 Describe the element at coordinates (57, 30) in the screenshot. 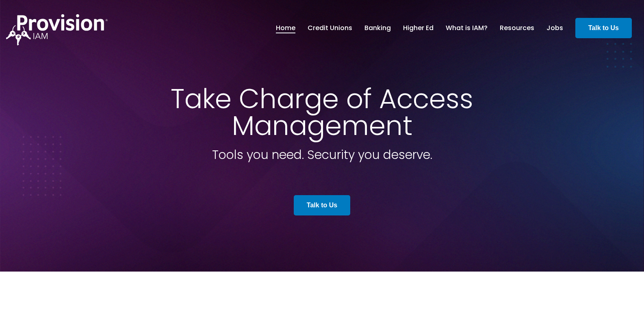

I see `img: ProvisionIAM-Logo-White` at that location.